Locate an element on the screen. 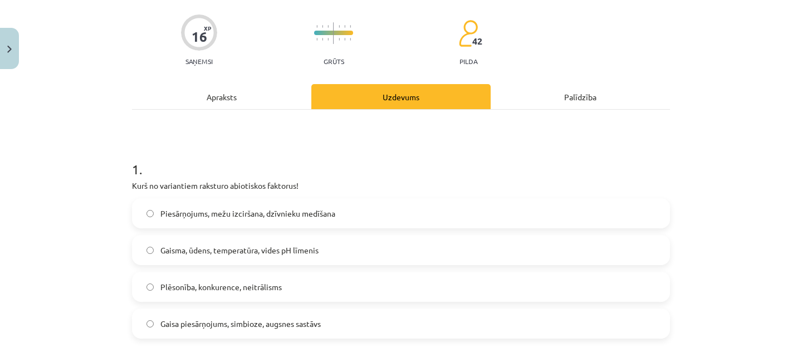  input: Gaisa piesārņojums, simbioze, augsnes sastāvs is located at coordinates (150, 324).